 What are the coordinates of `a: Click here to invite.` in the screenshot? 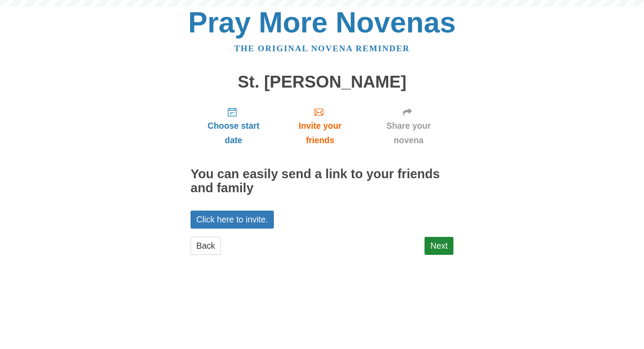 It's located at (232, 220).